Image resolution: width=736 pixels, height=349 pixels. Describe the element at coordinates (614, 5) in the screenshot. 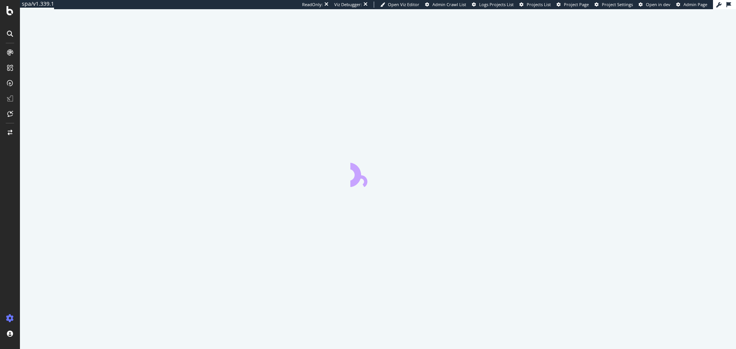

I see `a: Project Settings` at that location.